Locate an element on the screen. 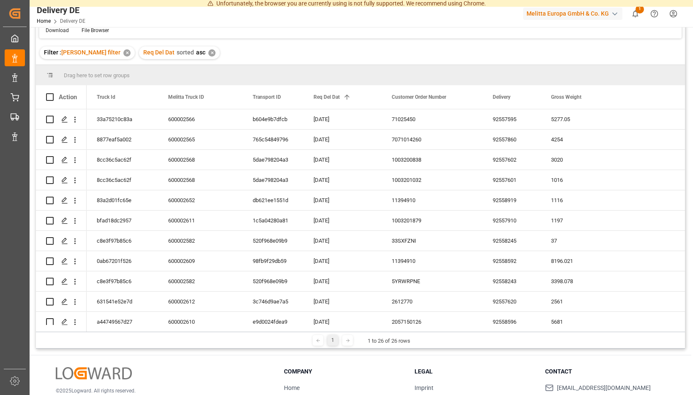 The image size is (693, 395). button: show 1 new notifications is located at coordinates (635, 14).